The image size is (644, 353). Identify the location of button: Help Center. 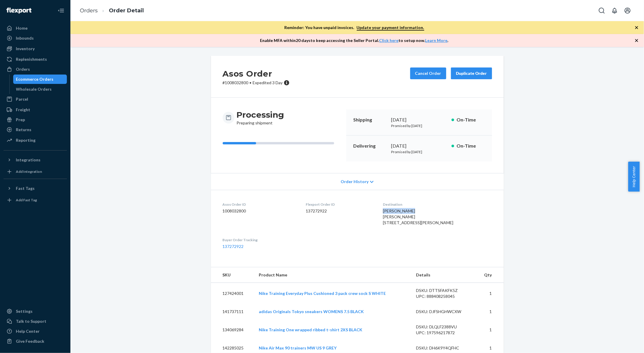
(634, 176).